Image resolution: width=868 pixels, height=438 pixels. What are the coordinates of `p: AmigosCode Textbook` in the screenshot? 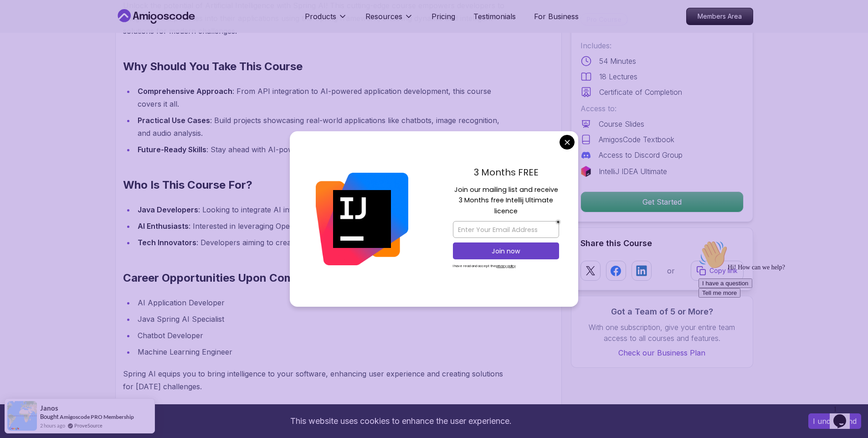 It's located at (636, 139).